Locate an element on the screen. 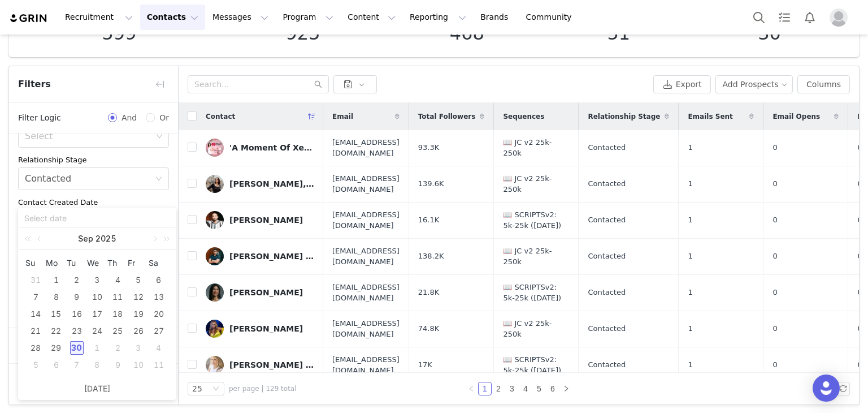  div: 20 is located at coordinates (159, 314).